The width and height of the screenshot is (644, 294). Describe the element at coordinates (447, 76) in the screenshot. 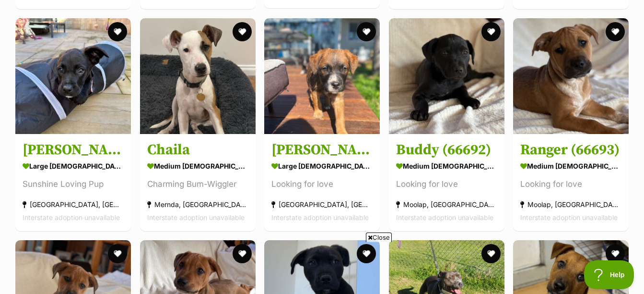

I see `img: Buddy (66692)` at that location.